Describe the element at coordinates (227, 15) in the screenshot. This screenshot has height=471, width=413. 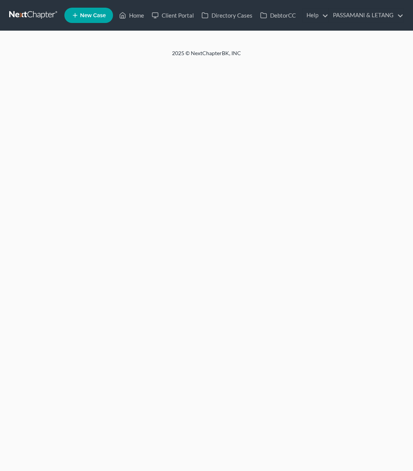
I see `a: Directory Cases` at that location.